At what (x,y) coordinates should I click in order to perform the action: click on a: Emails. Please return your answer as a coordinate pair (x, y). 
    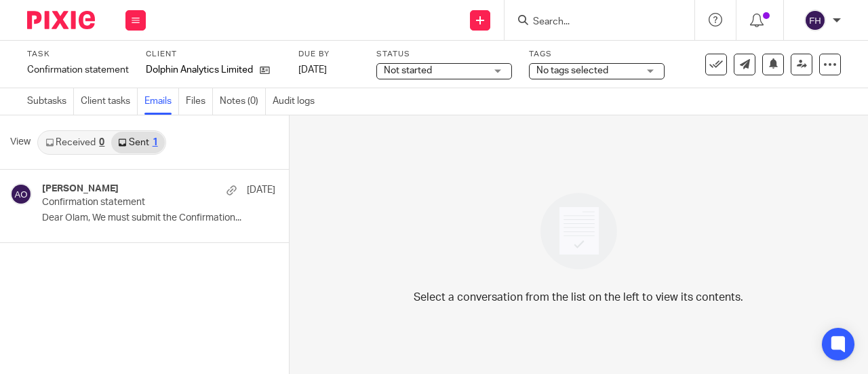
    Looking at the image, I should click on (161, 101).